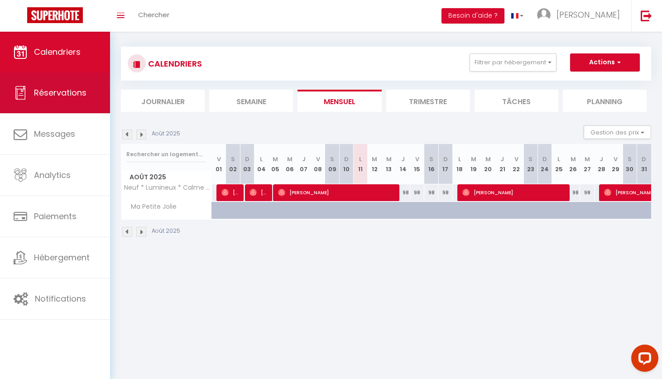 The width and height of the screenshot is (662, 379). I want to click on th: 12, so click(375, 164).